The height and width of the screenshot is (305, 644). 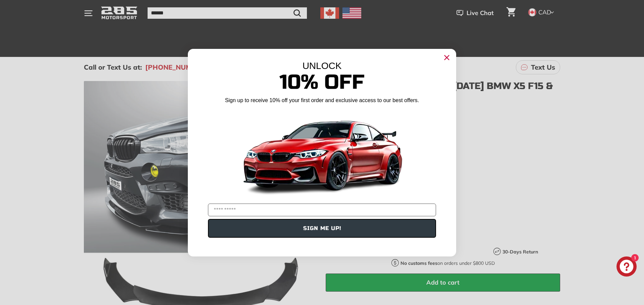 I want to click on input: YOUR EMAIL, so click(x=322, y=210).